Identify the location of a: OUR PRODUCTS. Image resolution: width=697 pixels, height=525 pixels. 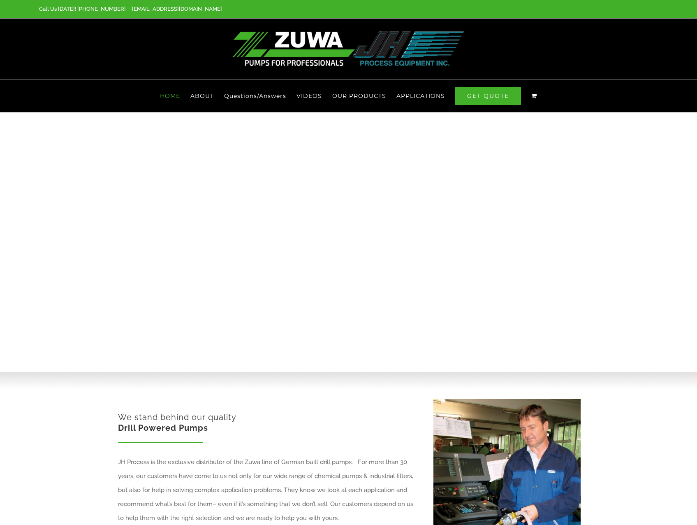
(359, 96).